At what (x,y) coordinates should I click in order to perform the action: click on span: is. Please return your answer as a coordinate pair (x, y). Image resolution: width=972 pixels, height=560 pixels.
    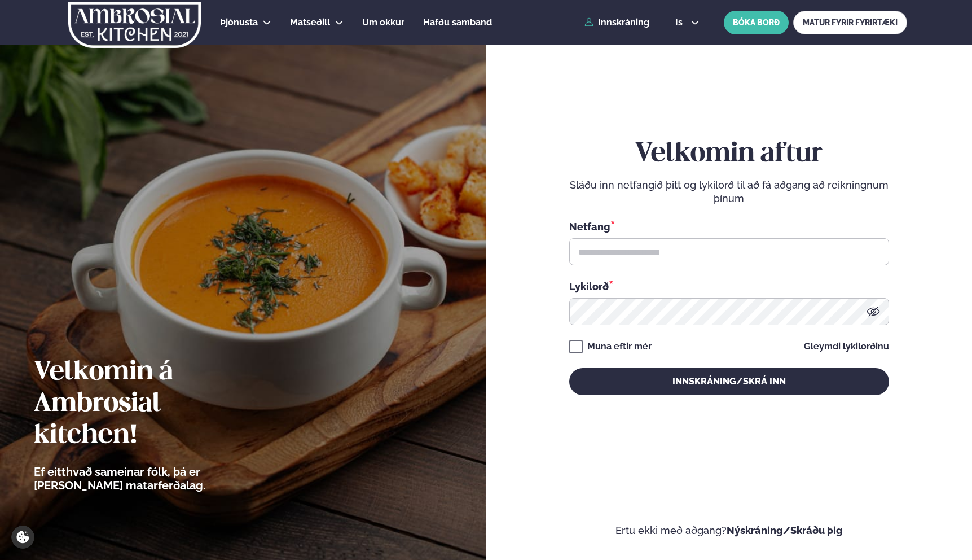
    Looking at the image, I should click on (680, 23).